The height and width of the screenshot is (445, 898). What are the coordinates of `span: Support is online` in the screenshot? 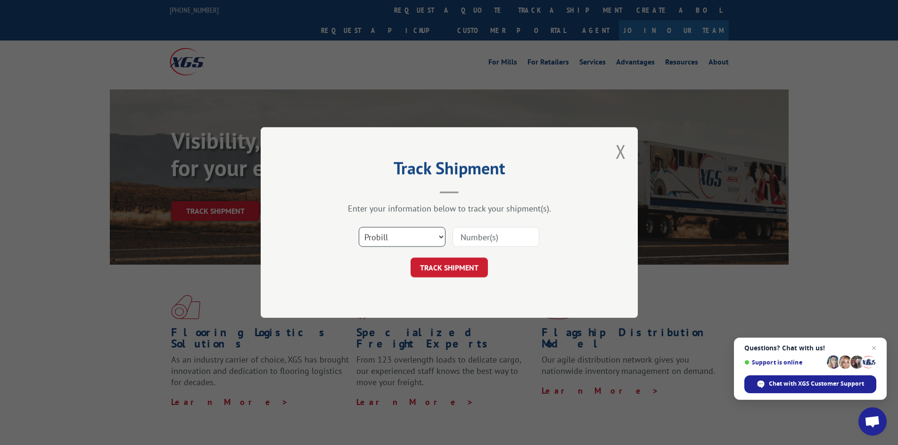 It's located at (784, 362).